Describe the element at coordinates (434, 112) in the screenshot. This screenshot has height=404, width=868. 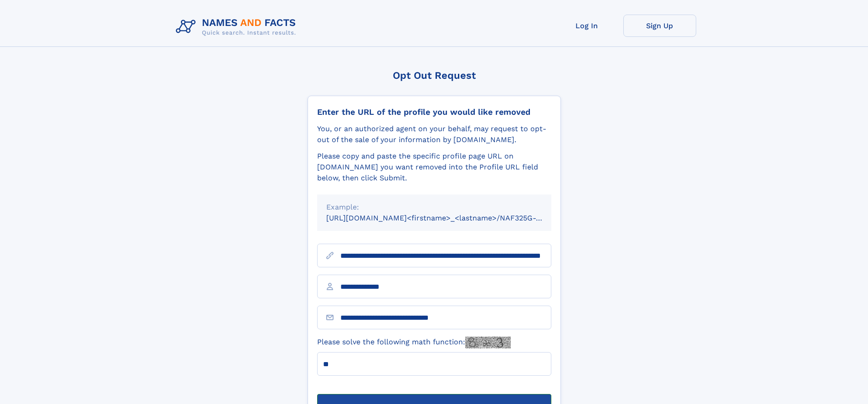
I see `div: Enter the URL of the profile you would like removed` at that location.